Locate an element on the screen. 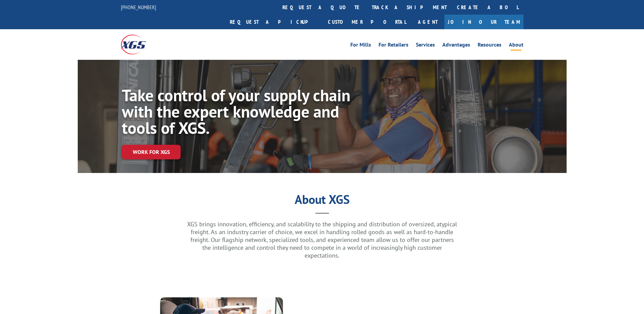 The image size is (644, 314). a: Services is located at coordinates (426, 46).